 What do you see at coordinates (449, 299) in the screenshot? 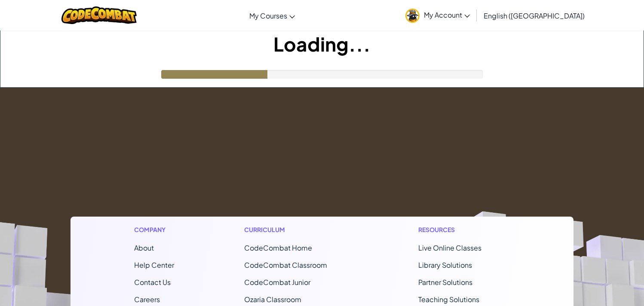
I see `a: Teaching Solutions` at bounding box center [449, 299].